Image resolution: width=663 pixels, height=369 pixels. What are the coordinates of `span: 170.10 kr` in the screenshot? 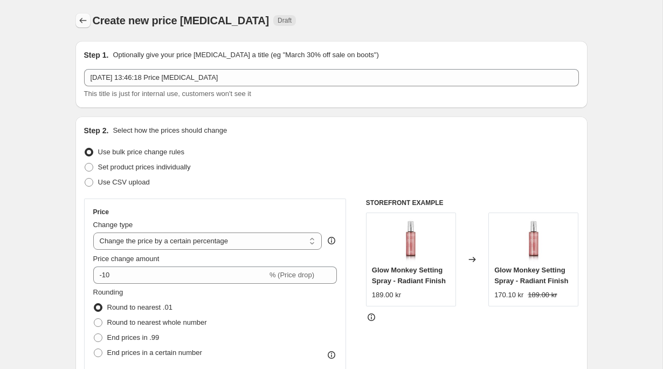 It's located at (509, 294).